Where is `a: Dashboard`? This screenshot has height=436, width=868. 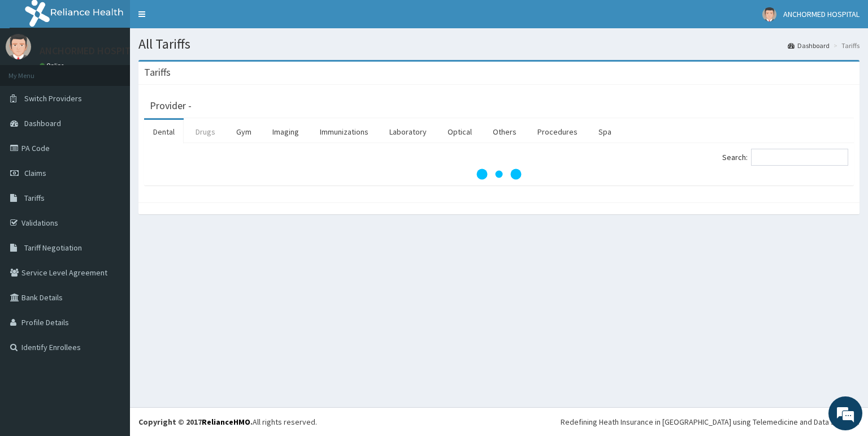
a: Dashboard is located at coordinates (809, 45).